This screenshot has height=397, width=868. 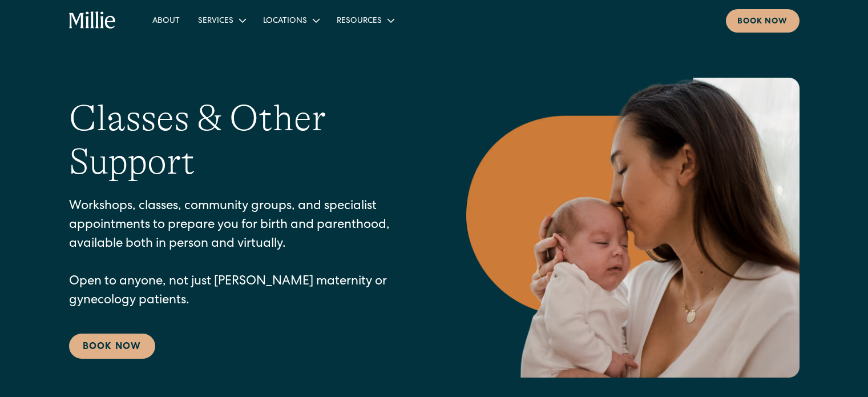 What do you see at coordinates (245, 254) in the screenshot?
I see `p: Workshops, classes, community groups, and specialist appointments to prepare you for birth and pa...` at bounding box center [245, 254].